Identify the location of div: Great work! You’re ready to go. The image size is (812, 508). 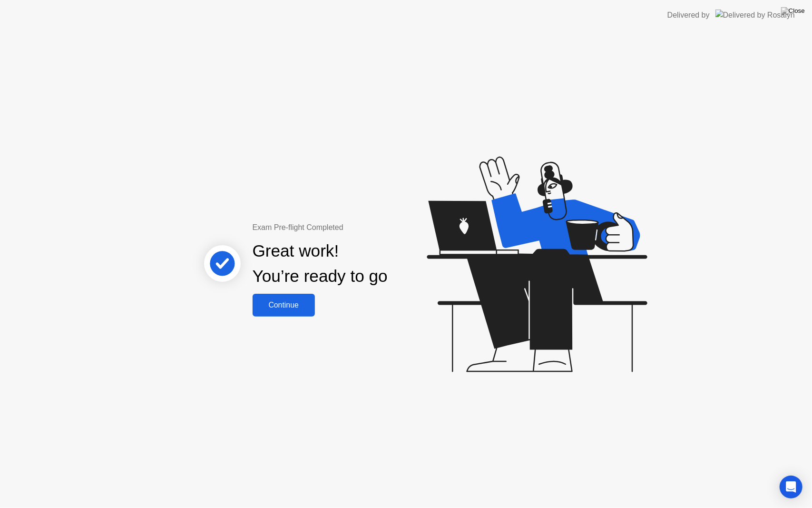
(320, 264).